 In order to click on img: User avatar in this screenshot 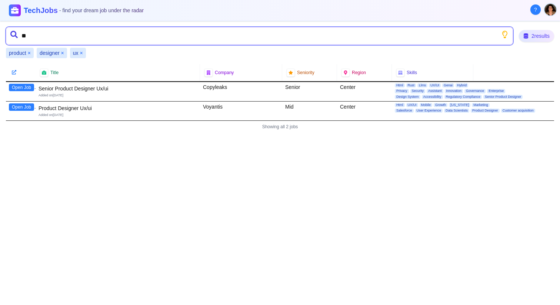, I will do `click(550, 10)`.